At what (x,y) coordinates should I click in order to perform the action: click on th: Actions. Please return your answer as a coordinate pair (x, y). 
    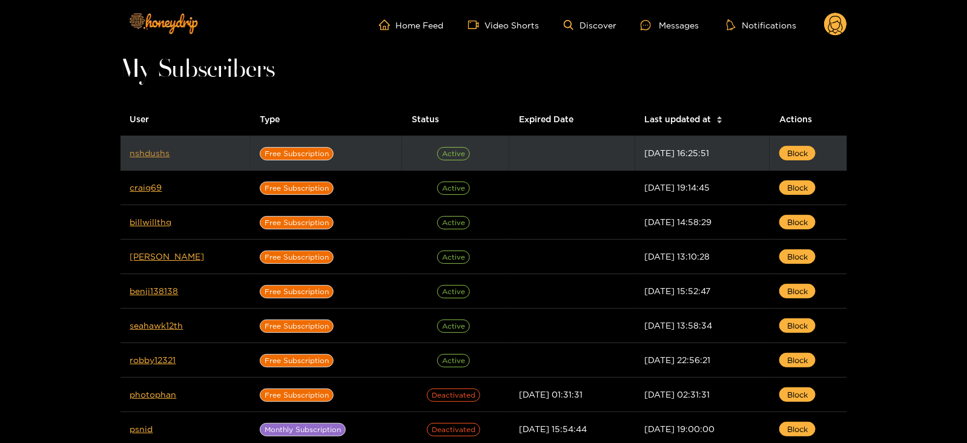
    Looking at the image, I should click on (808, 119).